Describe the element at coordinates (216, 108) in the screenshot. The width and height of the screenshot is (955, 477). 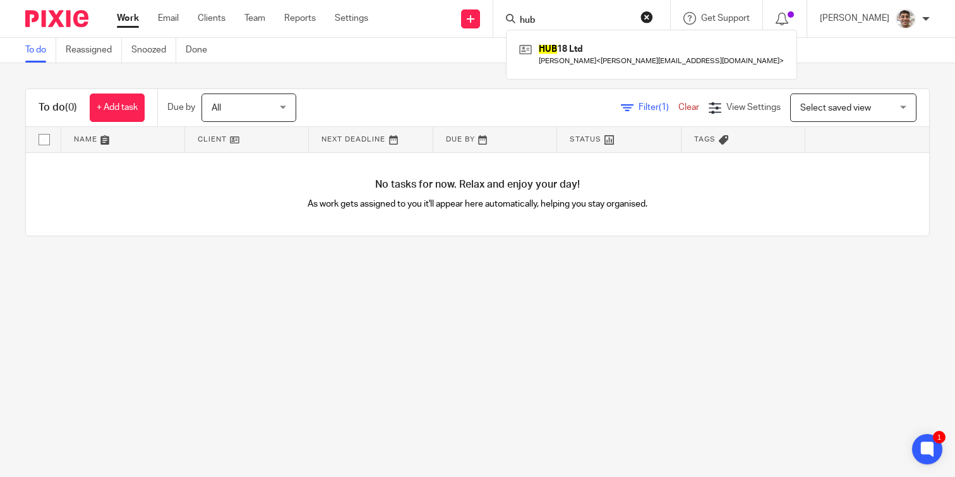
I see `span: All` at that location.